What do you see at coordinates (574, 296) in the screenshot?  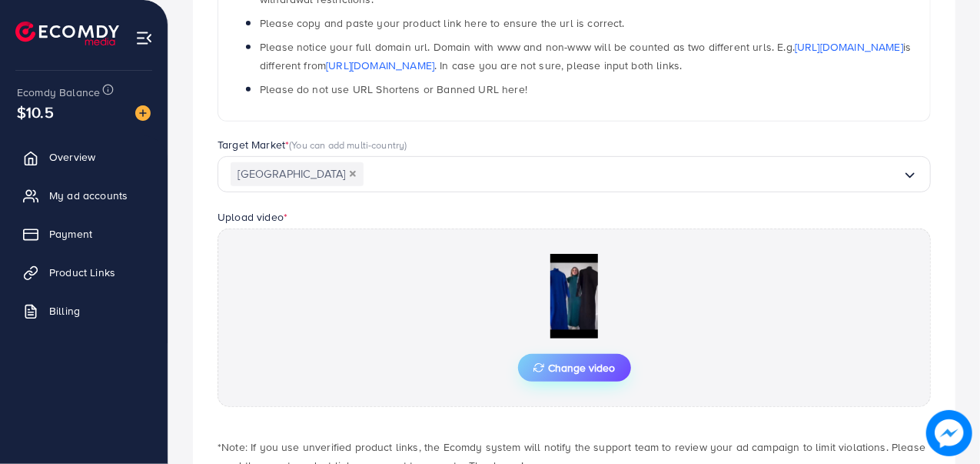 I see `img: Preview Image` at bounding box center [574, 296].